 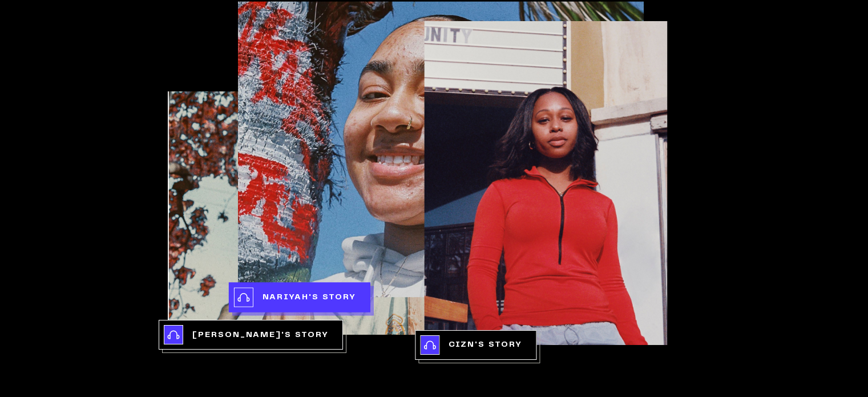 I want to click on button: CIZN'S STORY, so click(x=476, y=345).